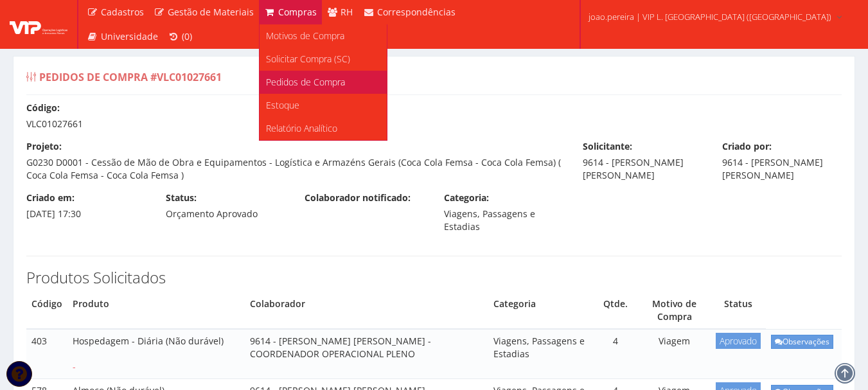 The image size is (868, 390). I want to click on span: Compras, so click(297, 11).